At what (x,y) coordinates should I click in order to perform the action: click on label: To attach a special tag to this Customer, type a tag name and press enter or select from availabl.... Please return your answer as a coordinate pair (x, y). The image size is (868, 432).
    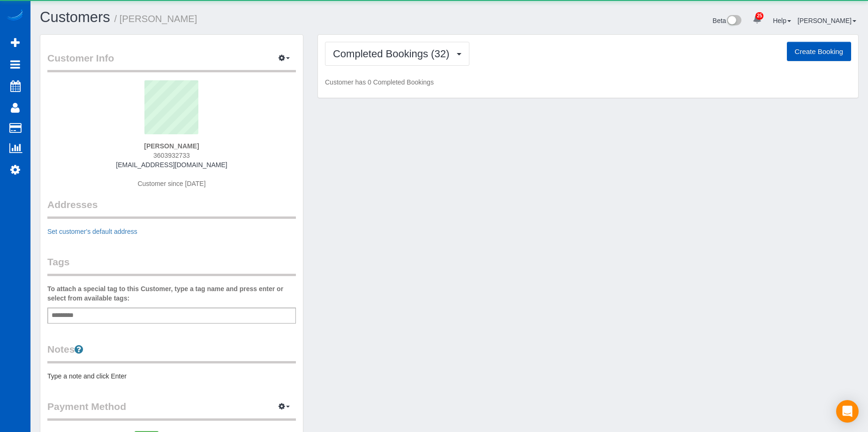
    Looking at the image, I should click on (172, 293).